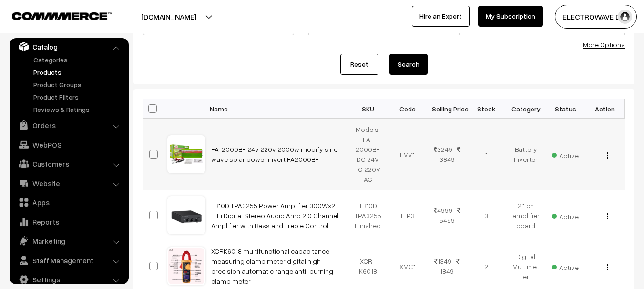 The image size is (644, 289). Describe the element at coordinates (69, 46) in the screenshot. I see `a: Catalog` at that location.